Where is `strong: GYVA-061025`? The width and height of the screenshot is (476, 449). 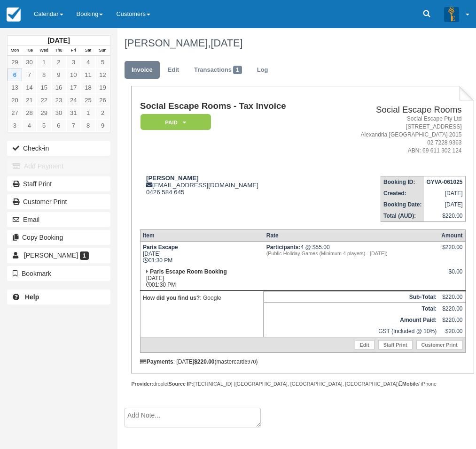 strong: GYVA-061025 is located at coordinates (444, 182).